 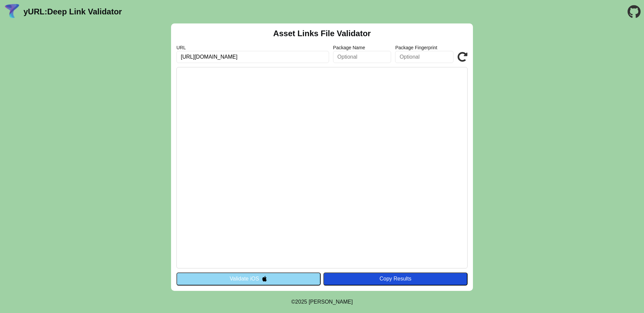 What do you see at coordinates (252, 57) in the screenshot?
I see `input: Required` at bounding box center [252, 57].